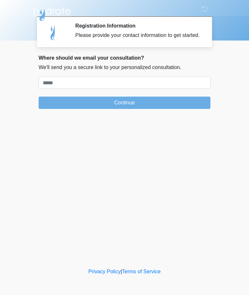 The width and height of the screenshot is (249, 295). I want to click on div: Please provide your contact information to get started., so click(138, 35).